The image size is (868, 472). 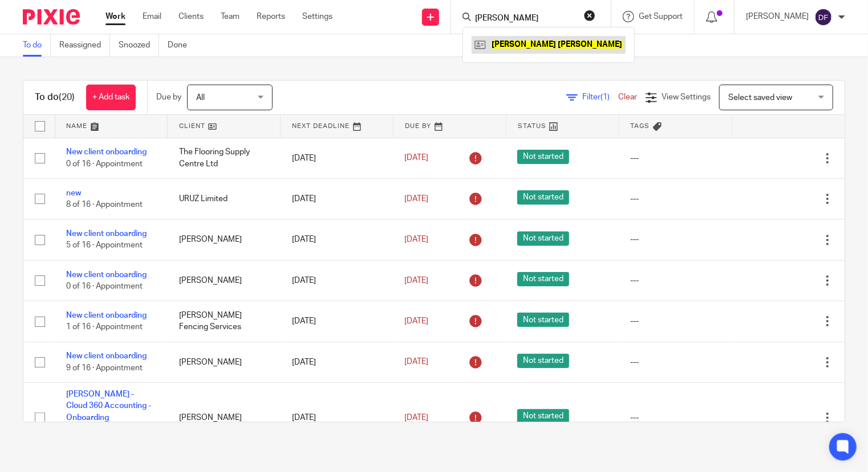 I want to click on a: new, so click(x=73, y=193).